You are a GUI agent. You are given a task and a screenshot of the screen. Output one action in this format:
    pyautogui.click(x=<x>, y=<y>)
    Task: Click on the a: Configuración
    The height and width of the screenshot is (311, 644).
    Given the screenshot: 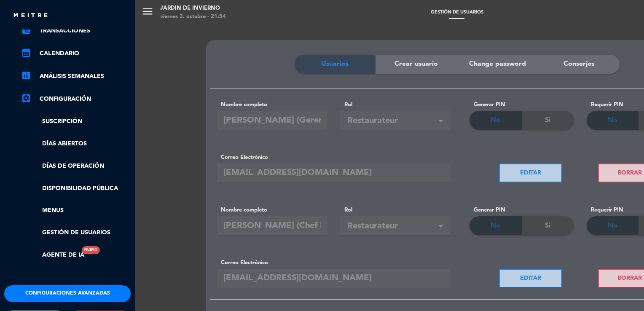 What is the action you would take?
    pyautogui.click(x=76, y=99)
    